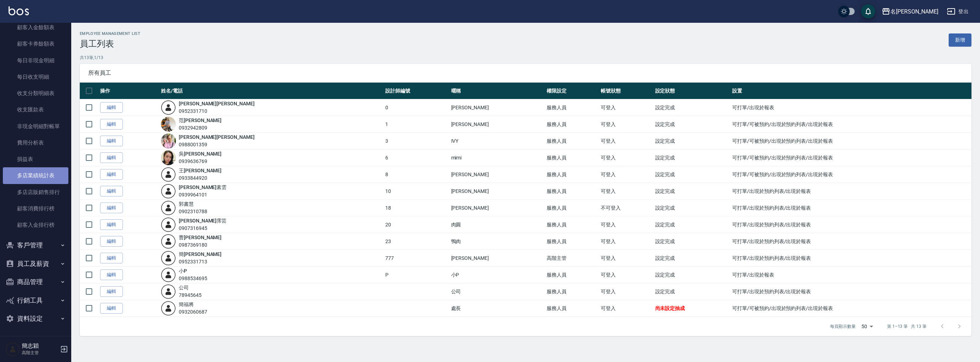 The width and height of the screenshot is (980, 362). What do you see at coordinates (110, 33) in the screenshot?
I see `h2: Employee Management List` at bounding box center [110, 33].